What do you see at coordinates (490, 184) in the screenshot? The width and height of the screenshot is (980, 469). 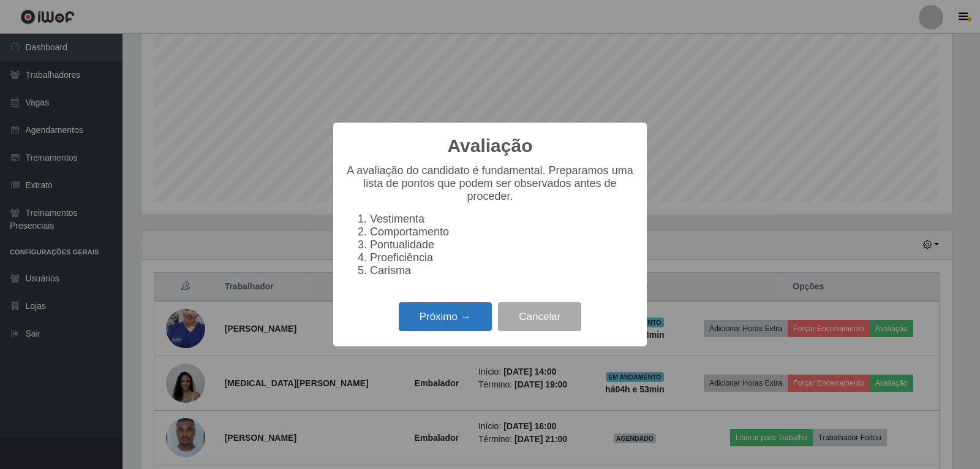 I see `p: A avaliação do candidato é fundamental. Preparamos uma lista de pontos que podem ser observados a...` at bounding box center [490, 184].